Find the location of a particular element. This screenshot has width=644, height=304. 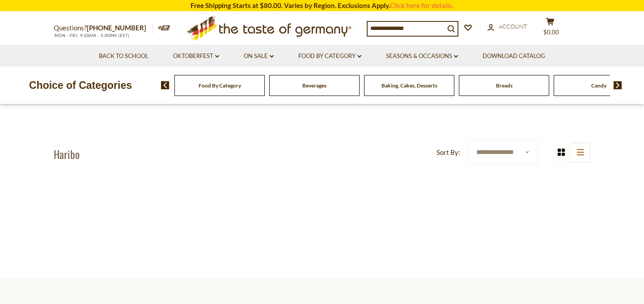

label: Sort By: is located at coordinates (448, 152).